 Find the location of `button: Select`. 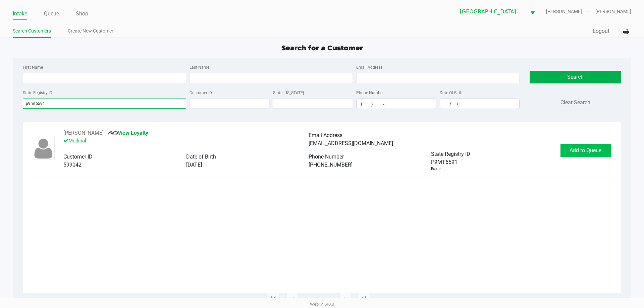

button: Select is located at coordinates (533, 11).